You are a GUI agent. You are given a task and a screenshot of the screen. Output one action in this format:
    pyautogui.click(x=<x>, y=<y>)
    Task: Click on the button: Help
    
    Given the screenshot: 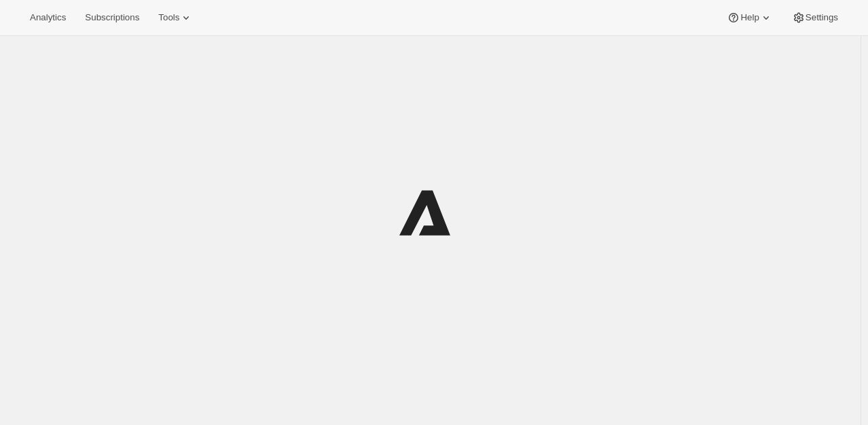 What is the action you would take?
    pyautogui.click(x=750, y=17)
    